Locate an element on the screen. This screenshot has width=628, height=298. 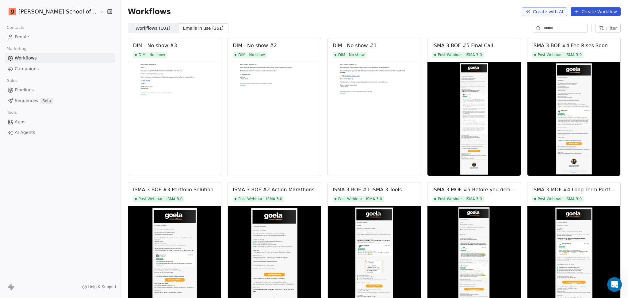
button: Home is located at coordinates (102, 8).